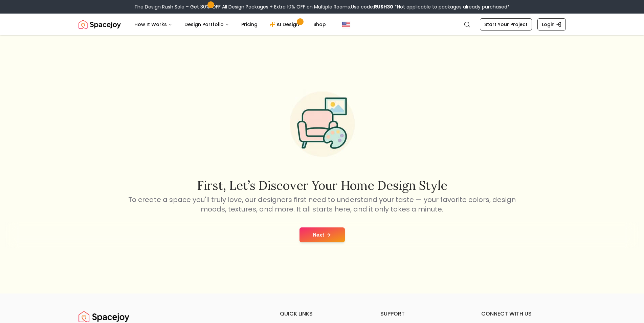  What do you see at coordinates (249, 24) in the screenshot?
I see `a: Pricing` at bounding box center [249, 24].